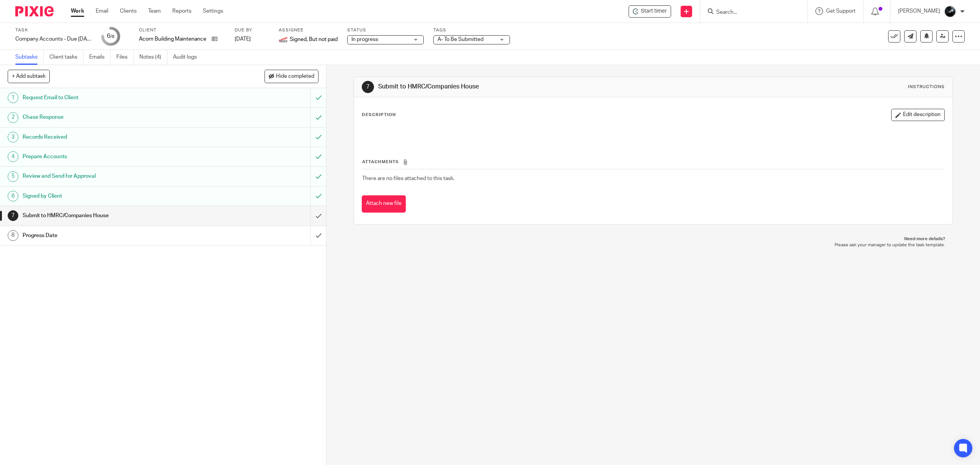 This screenshot has width=980, height=465. What do you see at coordinates (365, 40) in the screenshot?
I see `span: In progress` at bounding box center [365, 40].